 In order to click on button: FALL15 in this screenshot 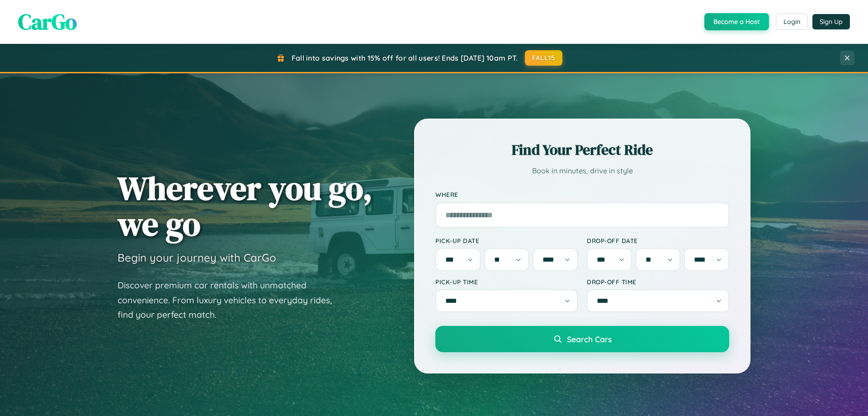, I will do `click(544, 58)`.